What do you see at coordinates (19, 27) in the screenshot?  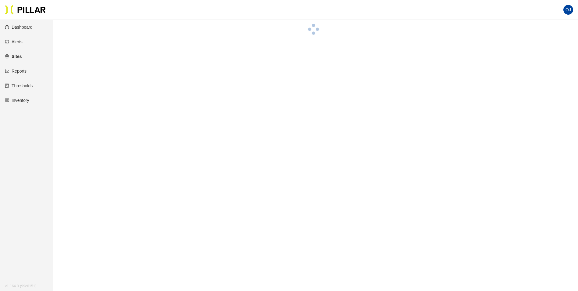 I see `a: dashboardDashboard` at bounding box center [19, 27].